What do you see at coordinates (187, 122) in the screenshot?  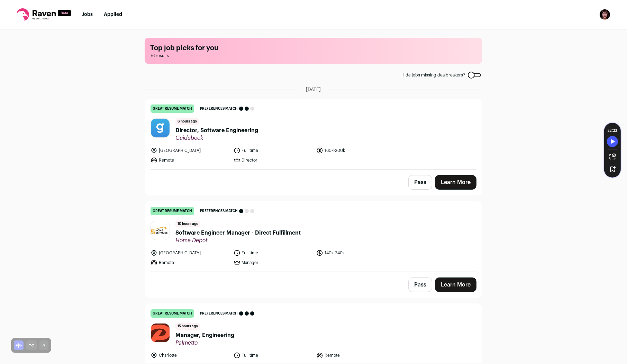 I see `span: 6 hours ago` at bounding box center [187, 122].